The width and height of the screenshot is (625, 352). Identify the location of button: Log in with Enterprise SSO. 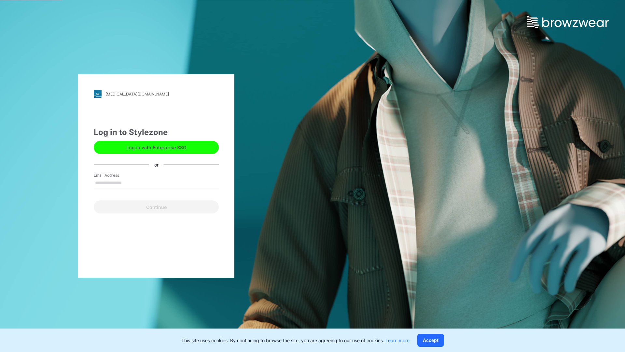
(156, 147).